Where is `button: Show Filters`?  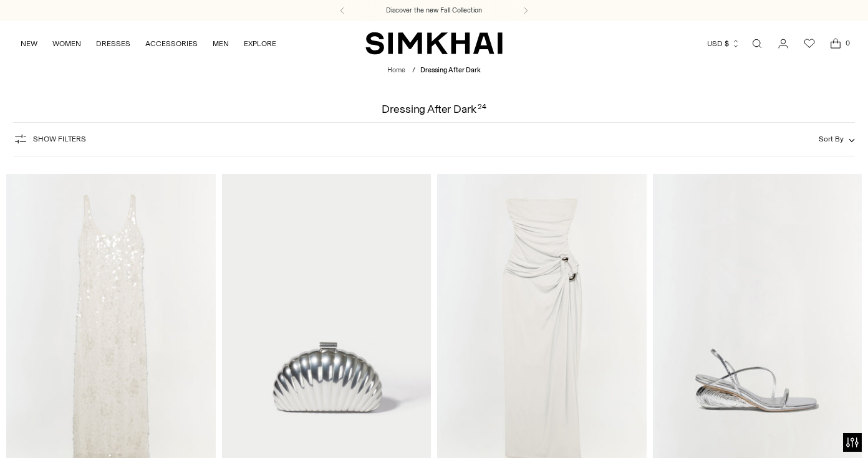
button: Show Filters is located at coordinates (49, 139).